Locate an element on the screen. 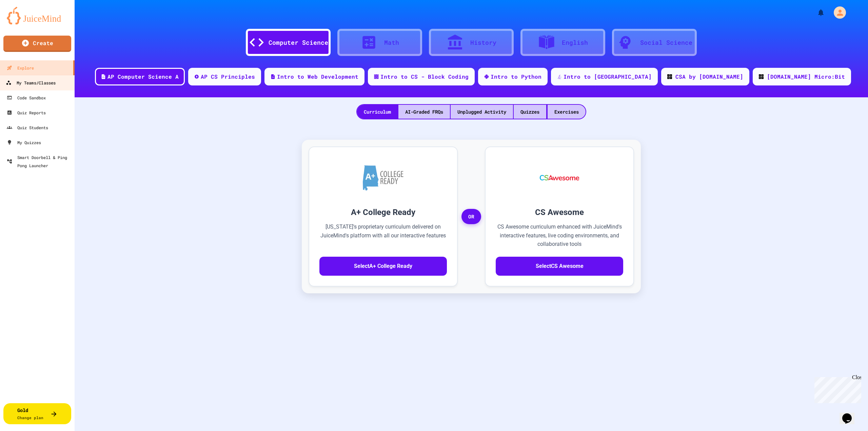  div: Math is located at coordinates (392, 42).